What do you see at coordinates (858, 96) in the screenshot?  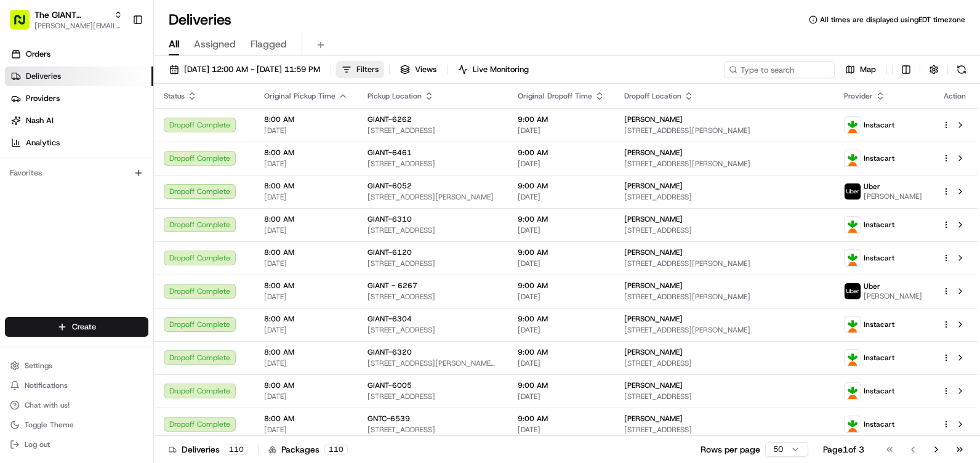 I see `span: Provider` at bounding box center [858, 96].